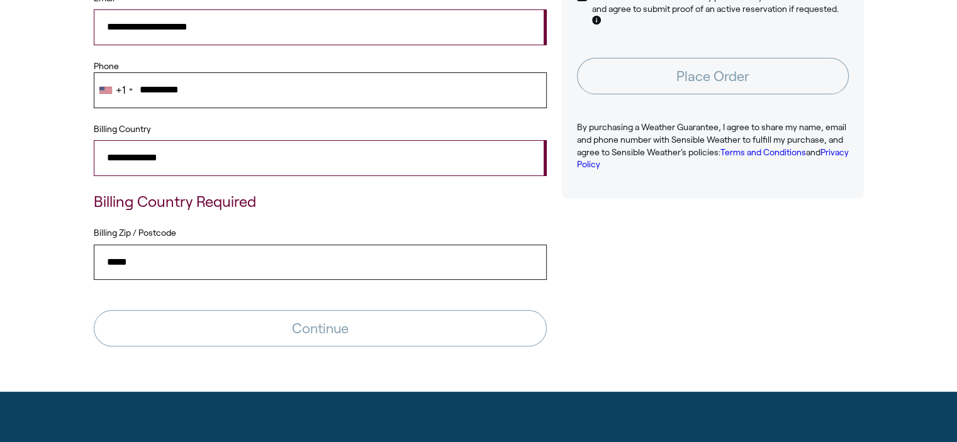 The height and width of the screenshot is (442, 957). Describe the element at coordinates (320, 202) in the screenshot. I see `p: Billing Country Required` at that location.